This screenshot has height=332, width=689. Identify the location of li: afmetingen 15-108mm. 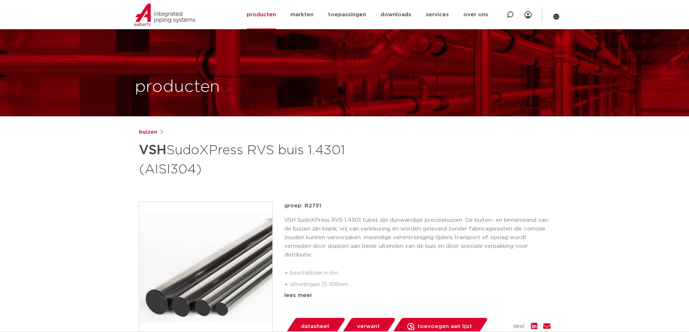
(420, 285).